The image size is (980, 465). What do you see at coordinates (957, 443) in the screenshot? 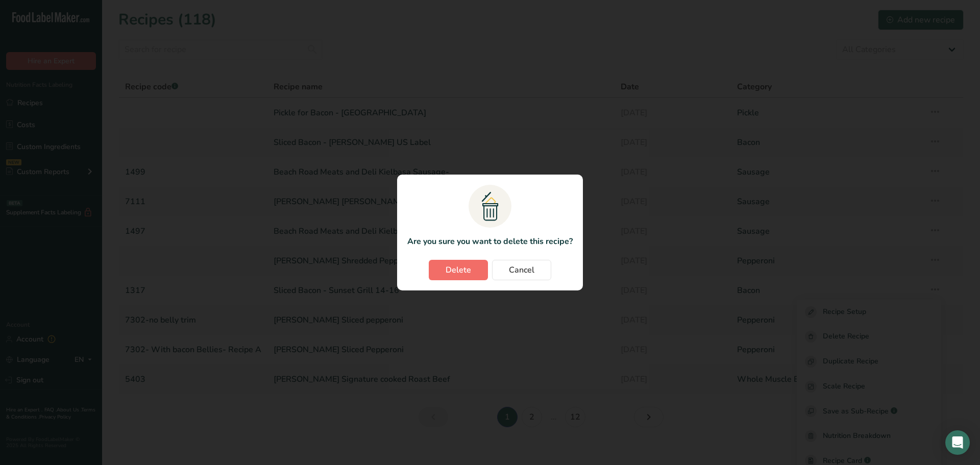
I see `div: Open Intercom Messenger` at bounding box center [957, 443].